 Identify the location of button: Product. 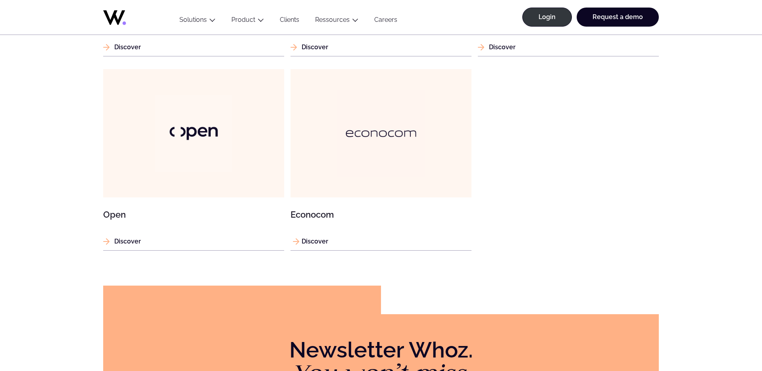
(248, 21).